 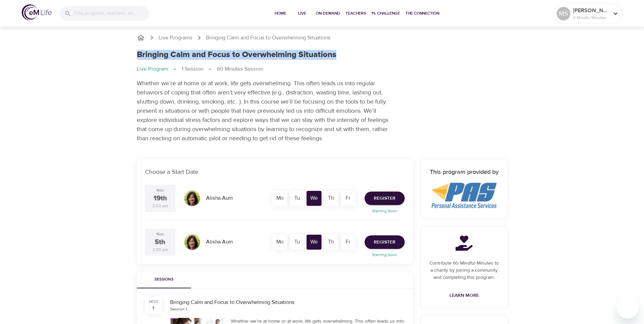 I want to click on span: Teachers, so click(x=356, y=13).